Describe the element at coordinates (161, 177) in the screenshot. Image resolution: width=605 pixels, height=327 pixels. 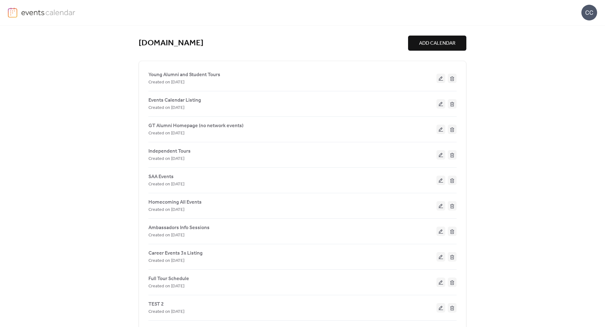
I see `a: SAA Events` at that location.